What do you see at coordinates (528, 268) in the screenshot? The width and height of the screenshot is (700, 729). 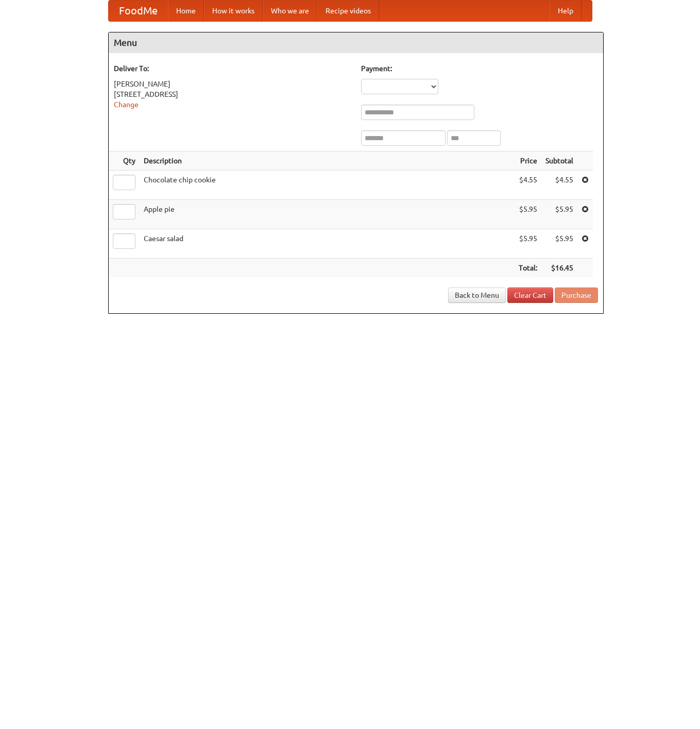 I see `th: Total:` at bounding box center [528, 268].